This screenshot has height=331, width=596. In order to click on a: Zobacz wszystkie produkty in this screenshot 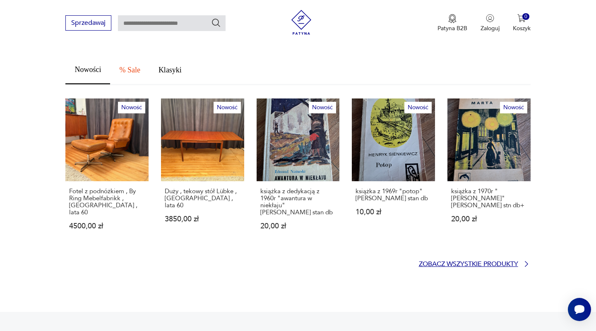, I will do `click(475, 264)`.